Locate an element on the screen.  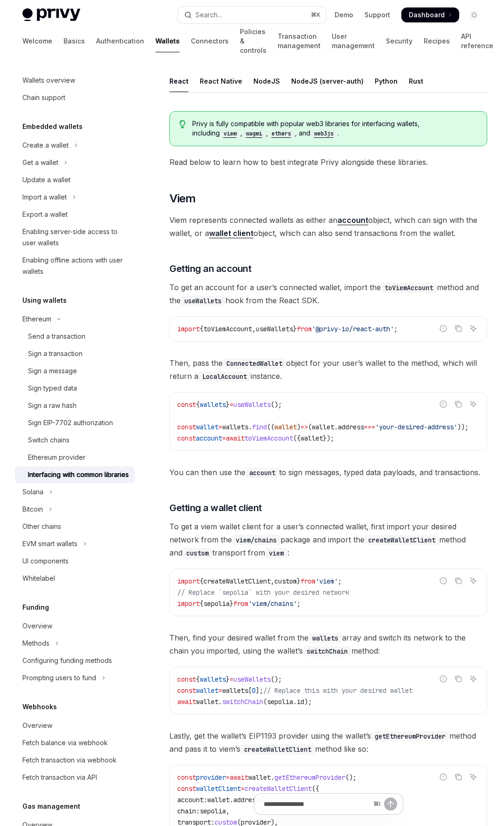
div: Ethereum is located at coordinates (37, 319).